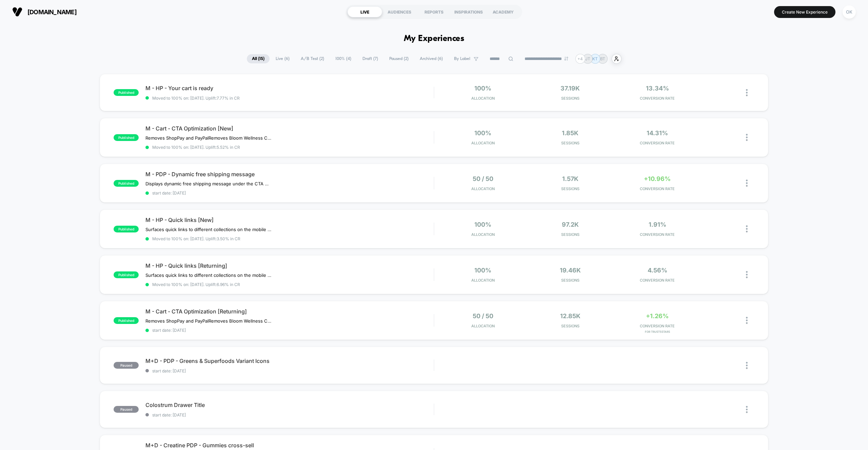 The width and height of the screenshot is (868, 450). I want to click on span: 13.34%, so click(657, 88).